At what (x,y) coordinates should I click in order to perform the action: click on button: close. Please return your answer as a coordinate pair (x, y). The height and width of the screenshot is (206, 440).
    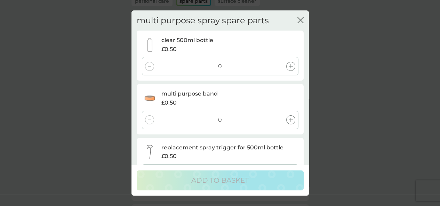
    Looking at the image, I should click on (300, 21).